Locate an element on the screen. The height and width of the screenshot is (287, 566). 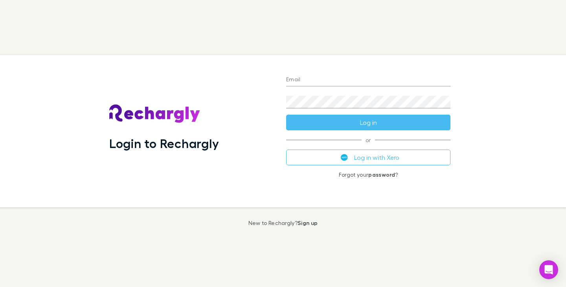
button: Log in with Xero is located at coordinates (368, 158).